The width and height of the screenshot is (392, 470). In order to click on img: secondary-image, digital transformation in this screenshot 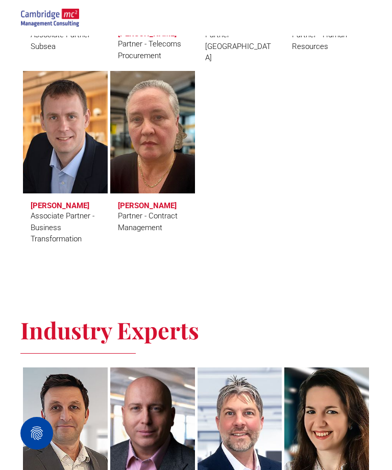, I will do `click(49, 18)`.